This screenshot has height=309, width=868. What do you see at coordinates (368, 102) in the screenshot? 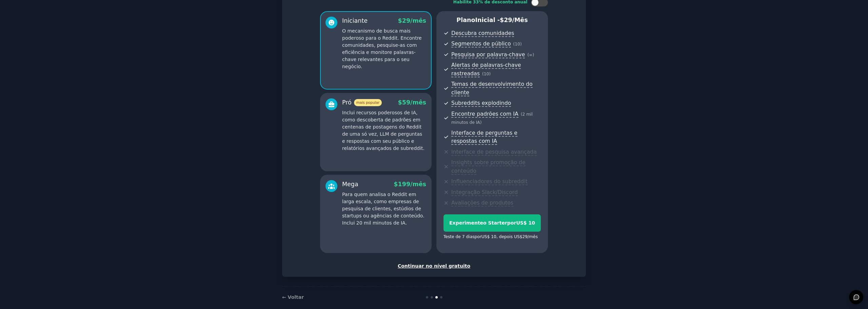
I see `font: mais popular` at bounding box center [368, 102].